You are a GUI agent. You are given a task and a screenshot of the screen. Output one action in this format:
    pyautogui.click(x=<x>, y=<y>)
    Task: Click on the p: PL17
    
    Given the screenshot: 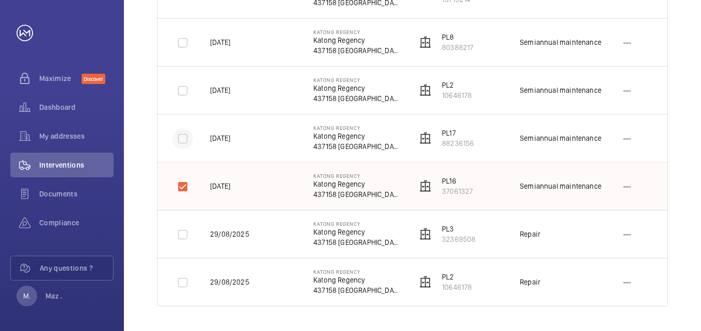 What is the action you would take?
    pyautogui.click(x=458, y=133)
    